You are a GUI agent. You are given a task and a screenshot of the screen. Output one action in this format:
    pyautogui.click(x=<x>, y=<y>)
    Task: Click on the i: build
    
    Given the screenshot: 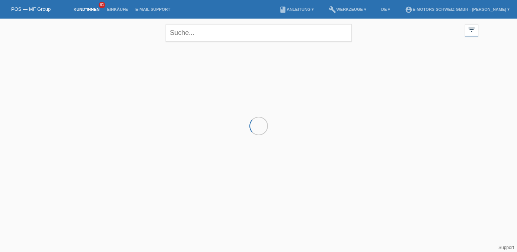 What is the action you would take?
    pyautogui.click(x=332, y=10)
    